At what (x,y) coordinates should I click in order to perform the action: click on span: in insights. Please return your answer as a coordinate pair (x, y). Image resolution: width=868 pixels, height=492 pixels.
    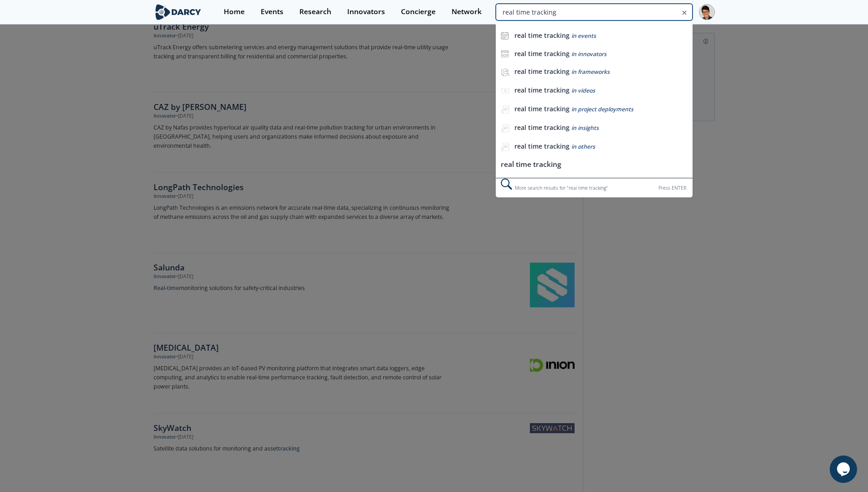
    Looking at the image, I should click on (585, 128).